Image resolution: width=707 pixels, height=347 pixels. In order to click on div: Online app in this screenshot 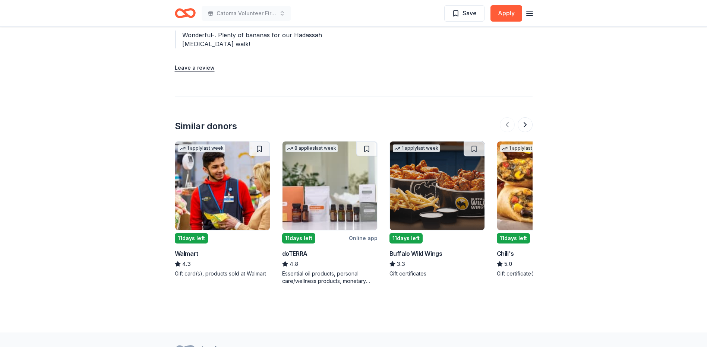, I will do `click(363, 238)`.